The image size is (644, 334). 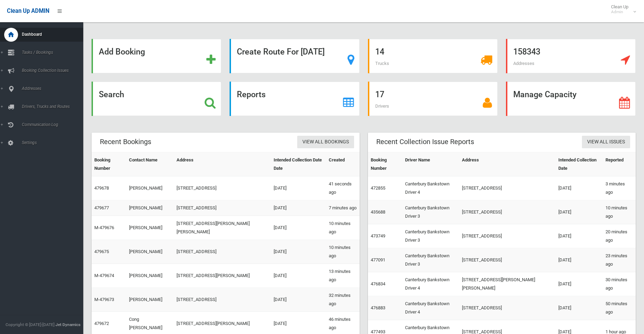 I want to click on small: Admin, so click(x=620, y=12).